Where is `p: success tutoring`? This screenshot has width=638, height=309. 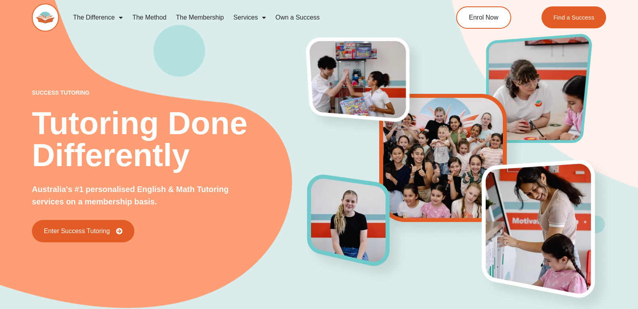
p: success tutoring is located at coordinates (170, 93).